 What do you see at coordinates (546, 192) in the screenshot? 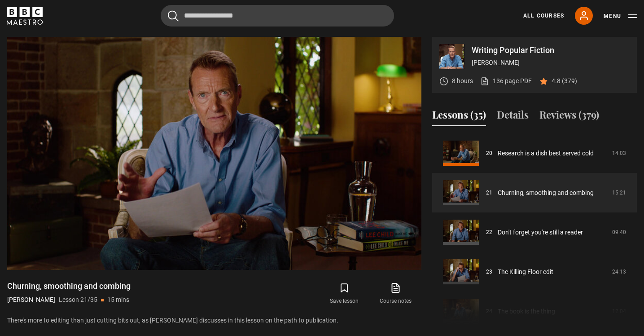
I see `a: Churning, smoothing and combing` at bounding box center [546, 192].